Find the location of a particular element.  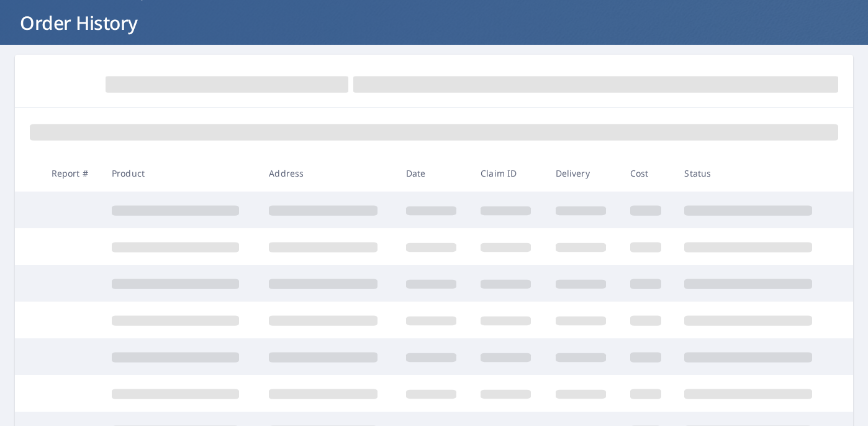

th: Date is located at coordinates (434, 173).